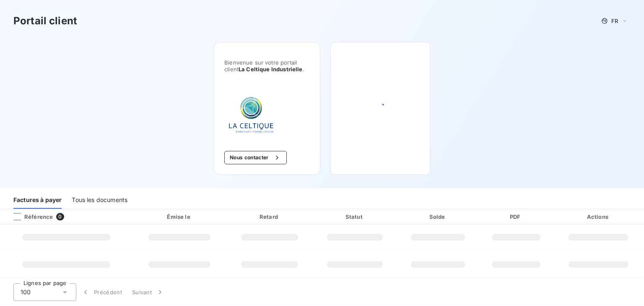  What do you see at coordinates (60, 217) in the screenshot?
I see `span: 0` at bounding box center [60, 217].